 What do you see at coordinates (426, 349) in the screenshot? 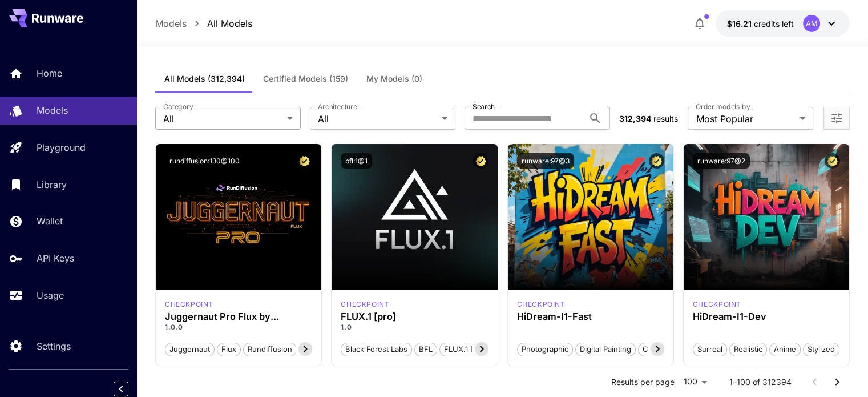
I see `span: BFL` at bounding box center [426, 349].